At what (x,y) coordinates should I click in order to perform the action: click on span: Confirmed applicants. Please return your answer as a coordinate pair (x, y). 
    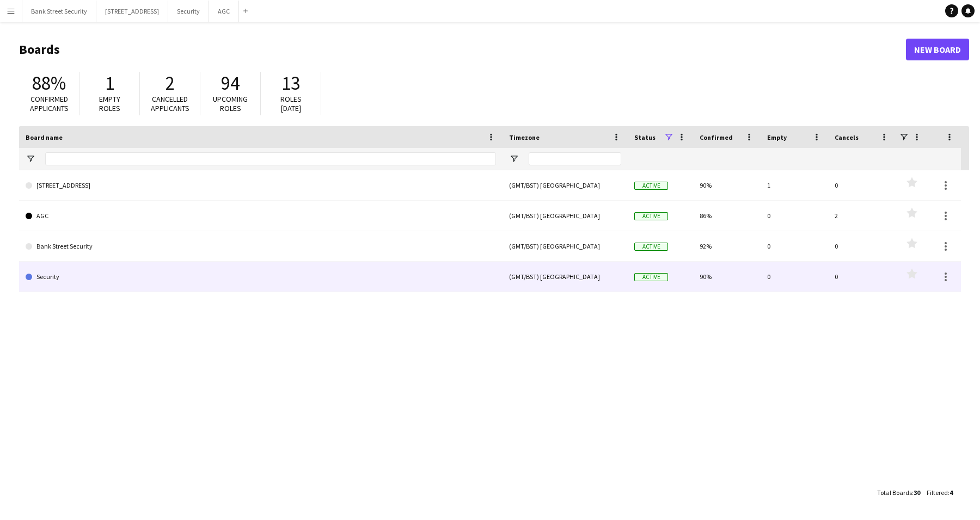
    Looking at the image, I should click on (49, 103).